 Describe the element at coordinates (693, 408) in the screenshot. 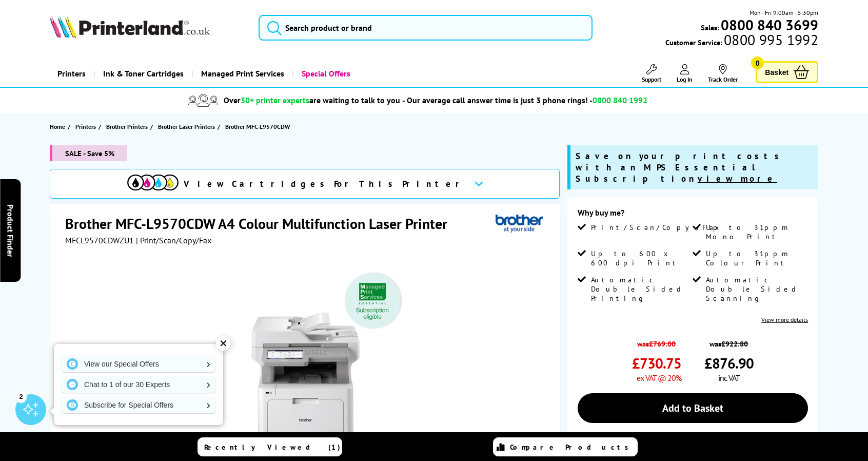

I see `a: Add to Basket` at that location.